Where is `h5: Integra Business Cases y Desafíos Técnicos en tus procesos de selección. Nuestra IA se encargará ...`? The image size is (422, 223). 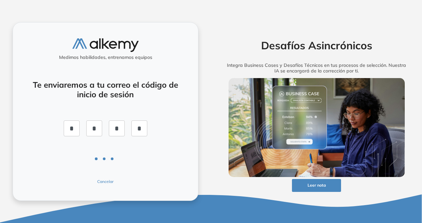
h5: Integra Business Cases y Desafíos Técnicos en tus procesos de selección. Nuestra IA se encargará ... is located at coordinates (316, 68).